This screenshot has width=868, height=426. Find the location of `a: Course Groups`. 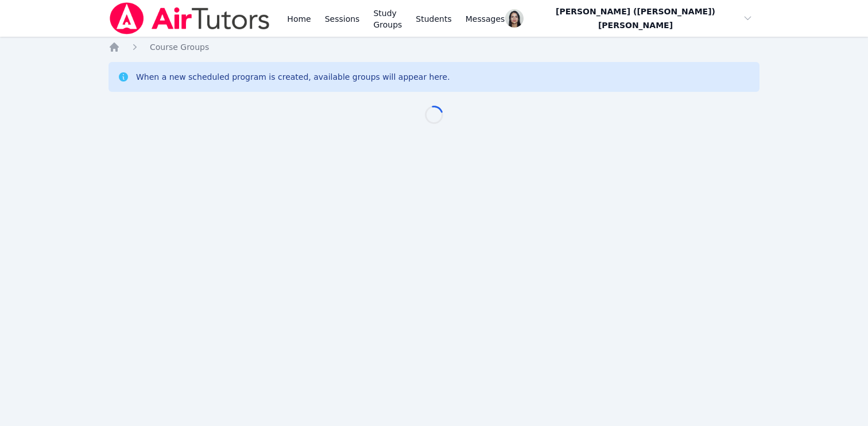

a: Course Groups is located at coordinates (179, 47).